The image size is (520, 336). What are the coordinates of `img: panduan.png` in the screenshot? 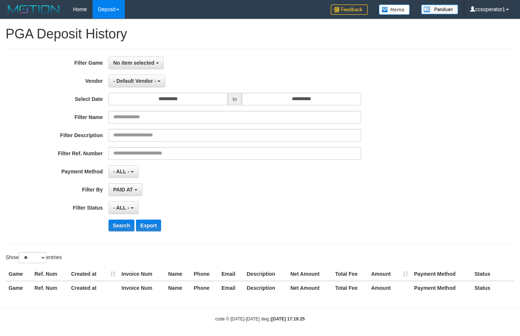 It's located at (439, 9).